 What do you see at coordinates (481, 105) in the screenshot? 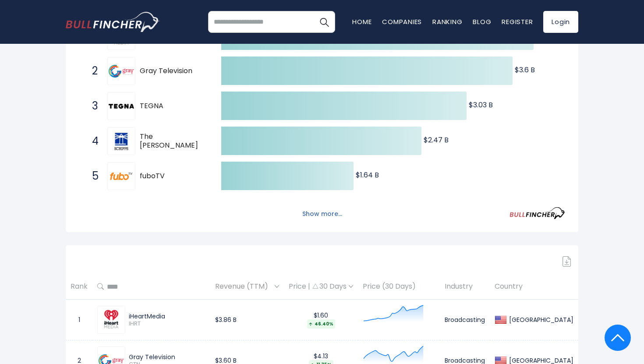
I see `text: $3.03 B` at bounding box center [481, 105].